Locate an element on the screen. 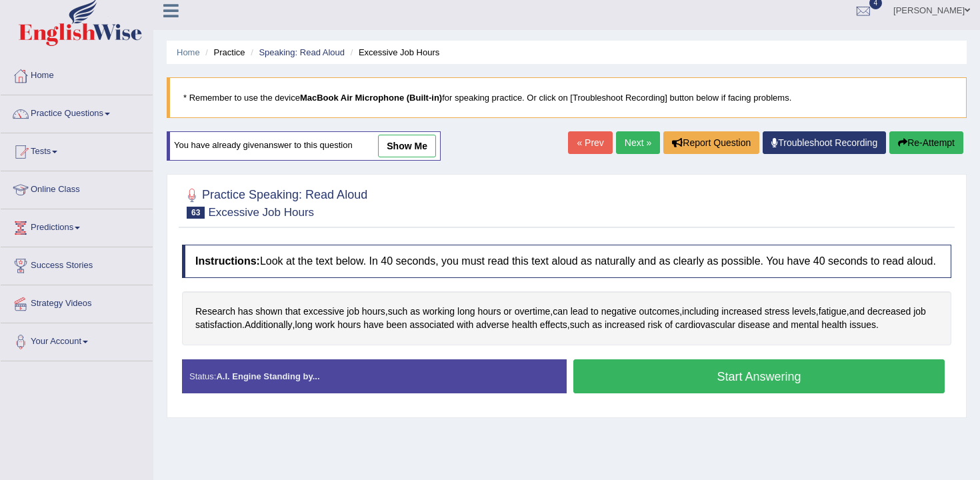  a: Predictions is located at coordinates (77, 226).